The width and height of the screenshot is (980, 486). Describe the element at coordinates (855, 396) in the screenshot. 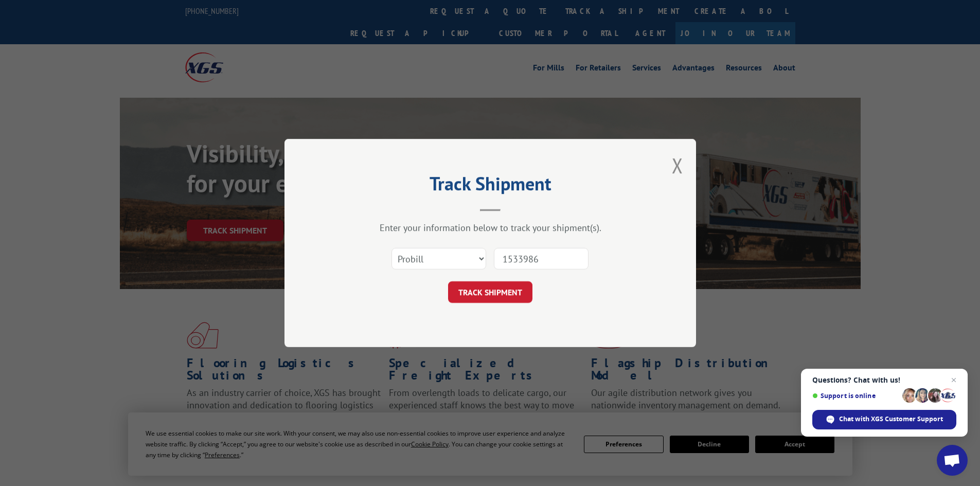

I see `span: Support is online` at that location.